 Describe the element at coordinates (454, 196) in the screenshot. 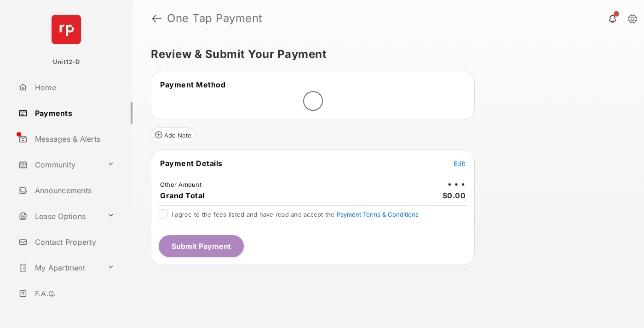

I see `span: $0.00` at that location.